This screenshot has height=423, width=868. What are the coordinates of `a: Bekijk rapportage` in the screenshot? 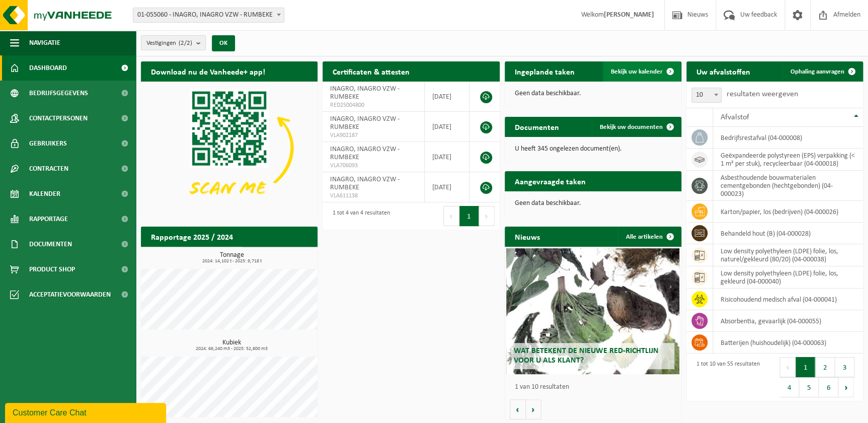 It's located at (279, 256).